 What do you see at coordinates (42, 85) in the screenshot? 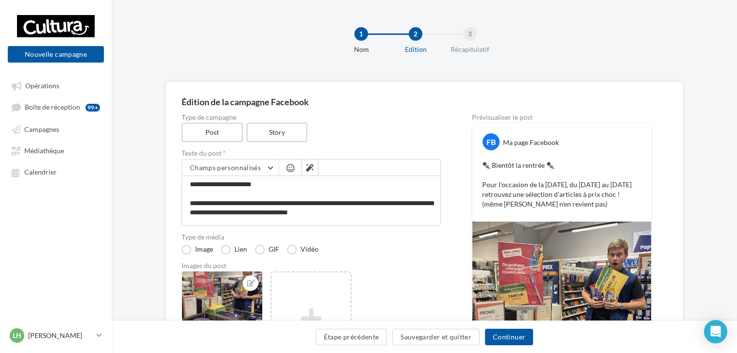
I see `span: Opérations` at bounding box center [42, 85].